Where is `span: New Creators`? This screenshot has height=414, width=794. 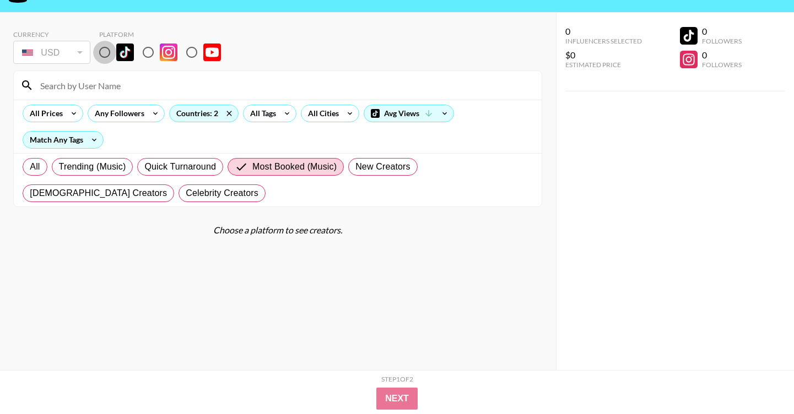
span: New Creators is located at coordinates (383, 167).